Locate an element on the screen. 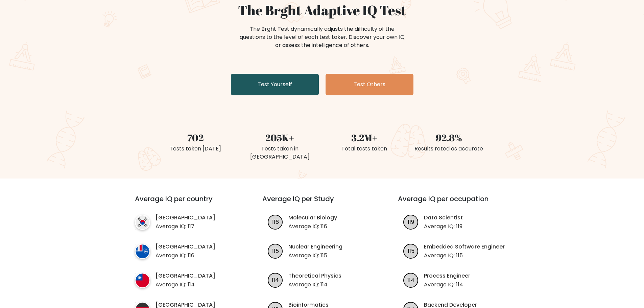 This screenshot has width=644, height=308. a: Process Engineer is located at coordinates (447, 276).